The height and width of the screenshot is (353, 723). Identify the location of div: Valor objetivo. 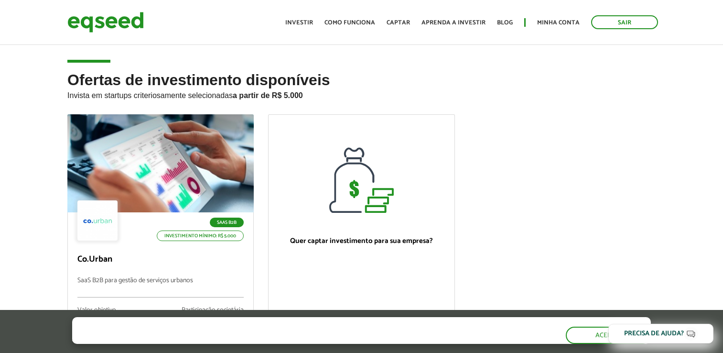
(99, 310).